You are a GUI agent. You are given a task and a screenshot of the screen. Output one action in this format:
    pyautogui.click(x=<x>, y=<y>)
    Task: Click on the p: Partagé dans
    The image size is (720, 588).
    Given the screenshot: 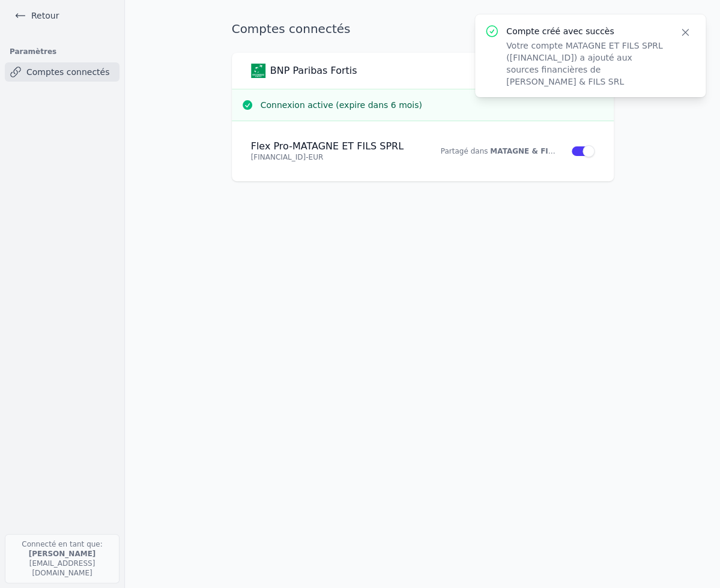 What is the action you would take?
    pyautogui.click(x=498, y=151)
    